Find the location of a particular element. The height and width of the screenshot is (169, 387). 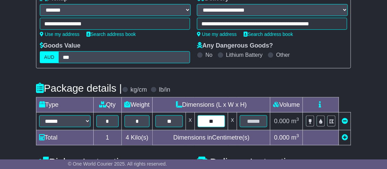

td: Qty is located at coordinates (107, 105).